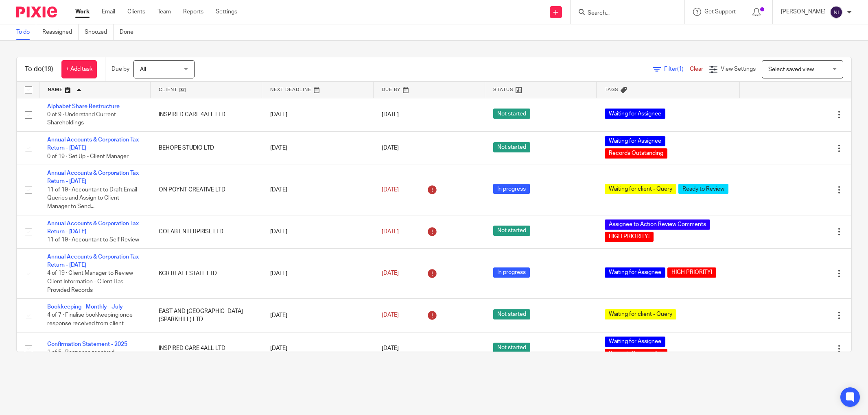 This screenshot has width=868, height=415. I want to click on span: 0 of 19 · Set Up - Client Manager, so click(88, 157).